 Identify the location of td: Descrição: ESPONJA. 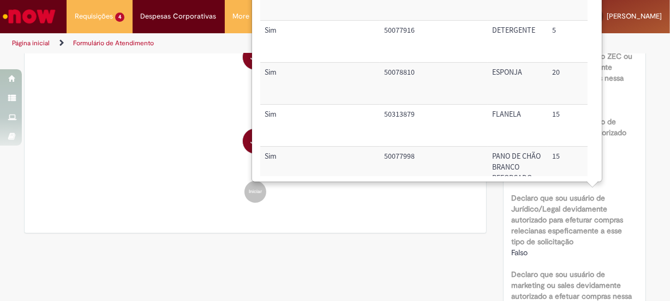
(518, 83).